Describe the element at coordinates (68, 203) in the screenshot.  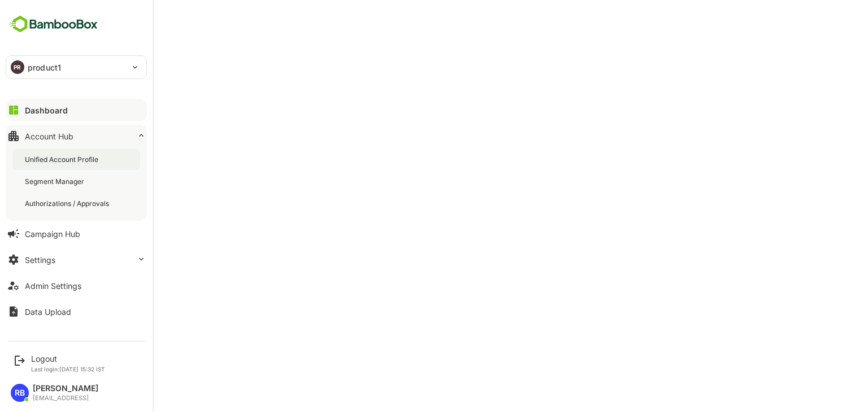
I see `div: Authorizations / Approvals` at that location.